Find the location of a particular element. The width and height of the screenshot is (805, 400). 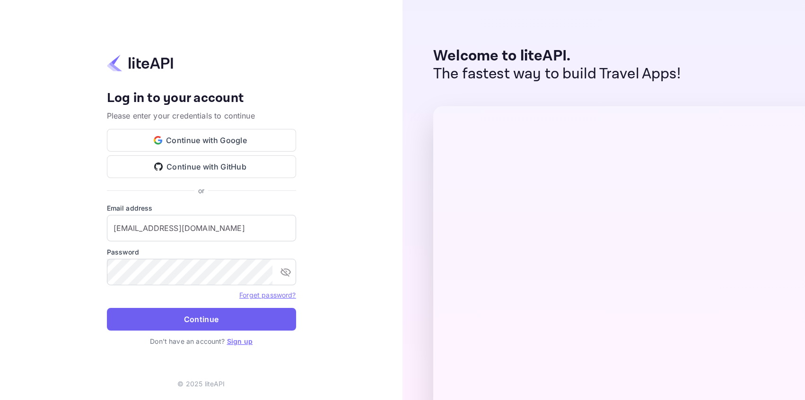

input: Enter your email address is located at coordinates (201, 228).